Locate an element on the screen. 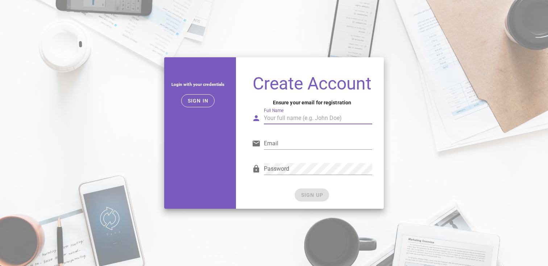 This screenshot has width=548, height=266. input: Your full name (e.g. John Doe) is located at coordinates (318, 118).